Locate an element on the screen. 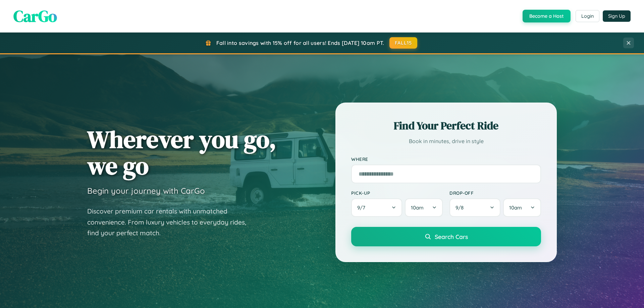 The height and width of the screenshot is (308, 644). h2: Find Your Perfect Ride is located at coordinates (446, 125).